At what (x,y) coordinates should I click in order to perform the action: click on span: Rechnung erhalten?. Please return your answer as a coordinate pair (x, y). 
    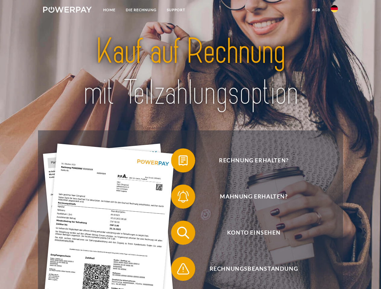
    Looking at the image, I should click on (253, 161).